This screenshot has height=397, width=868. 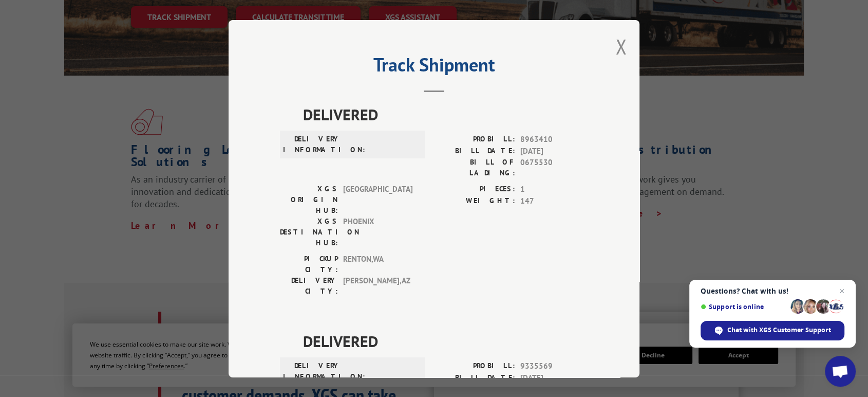 What do you see at coordinates (309, 264) in the screenshot?
I see `label: PICKUP CITY:` at bounding box center [309, 264].